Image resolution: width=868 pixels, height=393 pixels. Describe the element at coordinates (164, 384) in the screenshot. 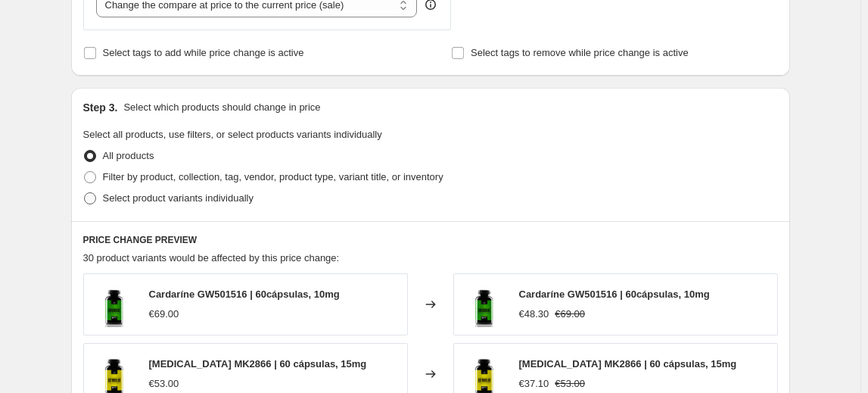

I see `div: €53.00` at that location.